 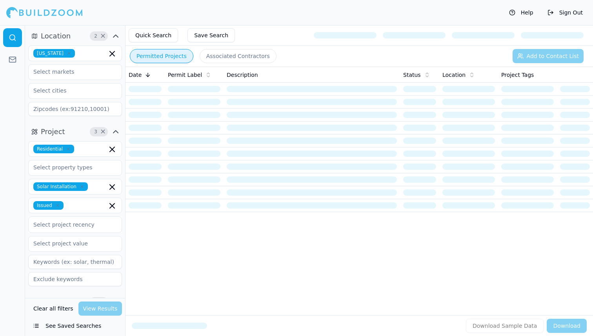 I want to click on input: Zipcodes (ex:91210,10001), so click(x=75, y=109).